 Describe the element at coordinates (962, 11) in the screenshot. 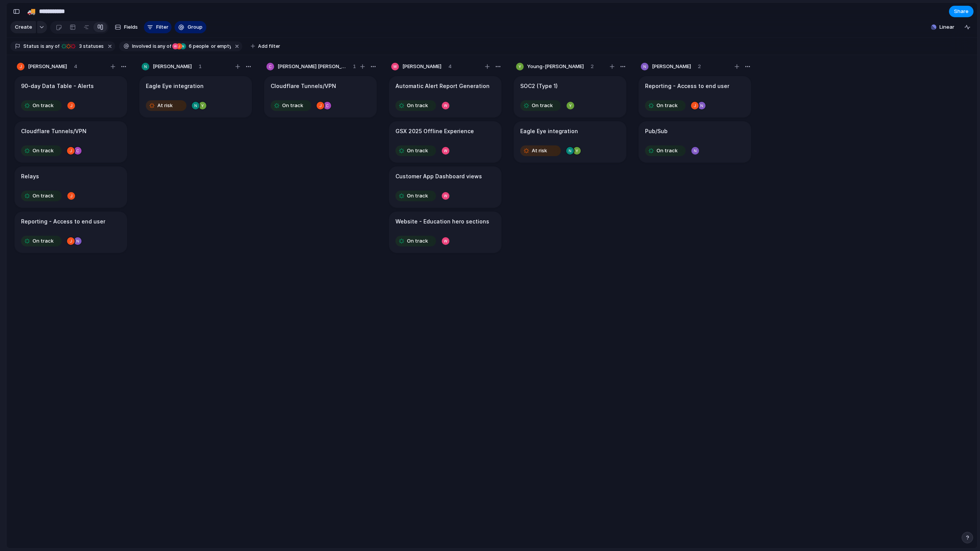

I see `span: Share` at that location.